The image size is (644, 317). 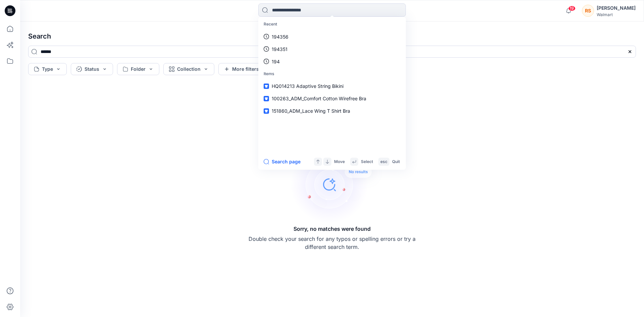 What do you see at coordinates (332, 86) in the screenshot?
I see `a: HQ014213 Adaptive String Bikini` at bounding box center [332, 86].